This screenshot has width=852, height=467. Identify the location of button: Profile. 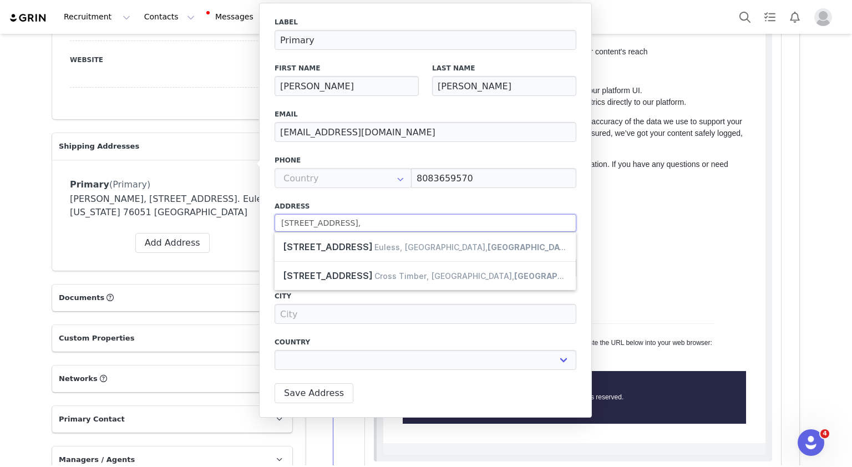
(825, 17).